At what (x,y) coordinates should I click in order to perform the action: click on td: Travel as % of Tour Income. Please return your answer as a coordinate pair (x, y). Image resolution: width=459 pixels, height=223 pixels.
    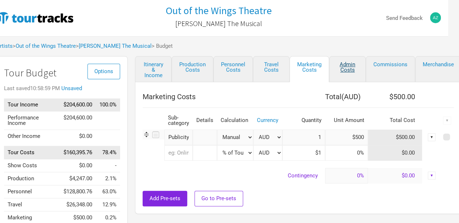
    Looking at the image, I should click on (108, 205).